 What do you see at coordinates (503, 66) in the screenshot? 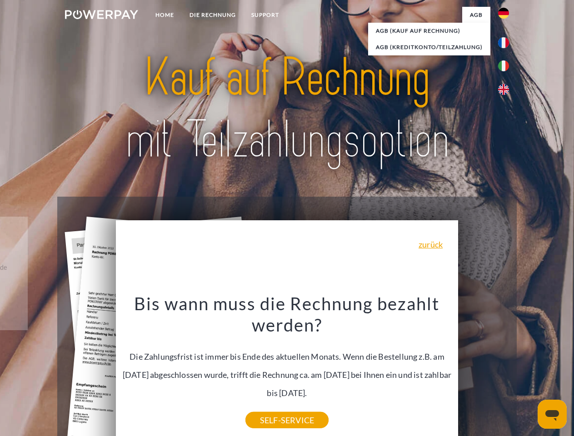
I see `img: it` at bounding box center [503, 66].